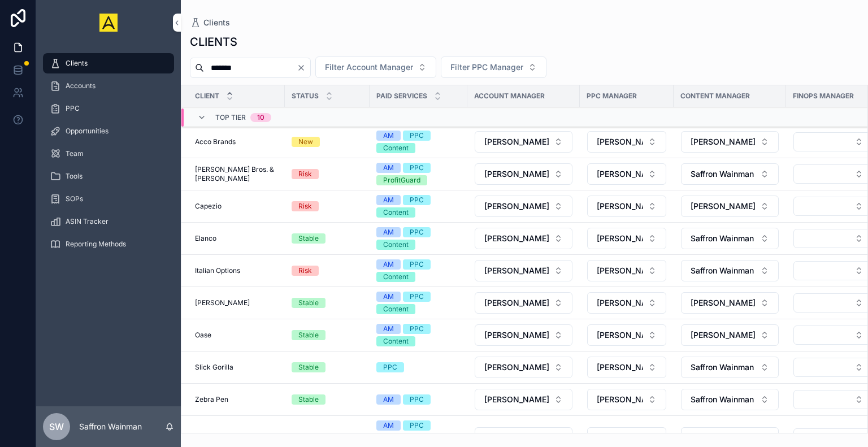 This screenshot has width=868, height=447. What do you see at coordinates (215, 142) in the screenshot?
I see `span: Acco Brands` at bounding box center [215, 142].